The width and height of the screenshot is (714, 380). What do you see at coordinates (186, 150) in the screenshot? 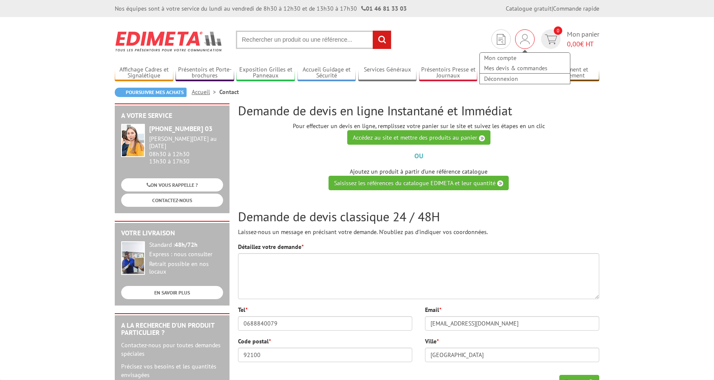
I see `div: 08h30 à 12h30 13h30 à 17h30` at bounding box center [186, 150].